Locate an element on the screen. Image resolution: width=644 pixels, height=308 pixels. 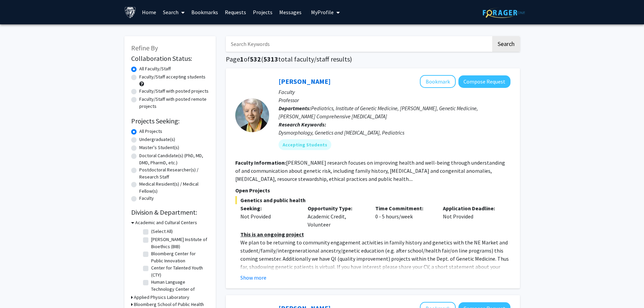
label: All Faculty/Staff is located at coordinates (154, 69).